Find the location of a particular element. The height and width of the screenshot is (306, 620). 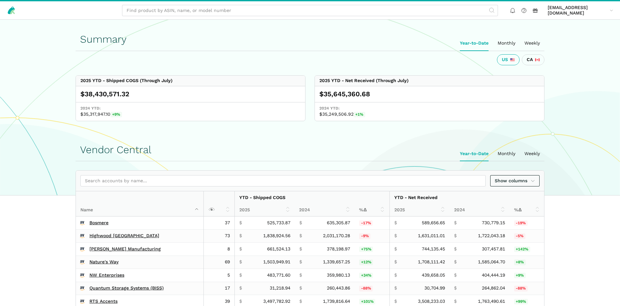

td: 17 is located at coordinates (219, 288).